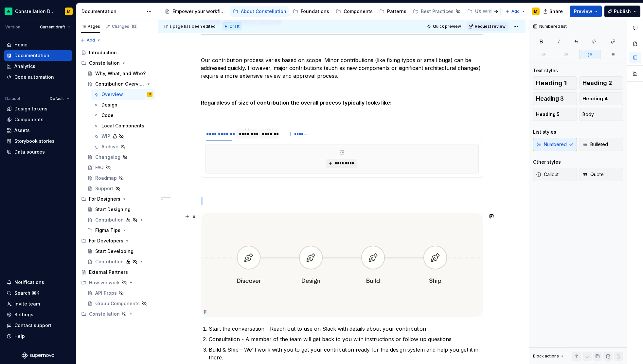 The width and height of the screenshot is (643, 364). What do you see at coordinates (113, 209) in the screenshot?
I see `div: Start Designing` at bounding box center [113, 209].